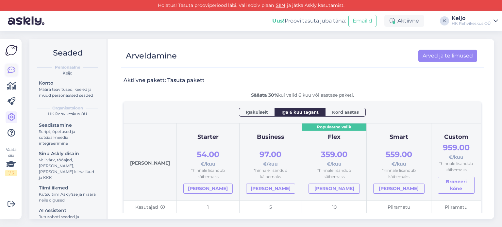 The height and width of the screenshot is (227, 502). Describe the element at coordinates (444, 21) in the screenshot. I see `div: K` at that location.